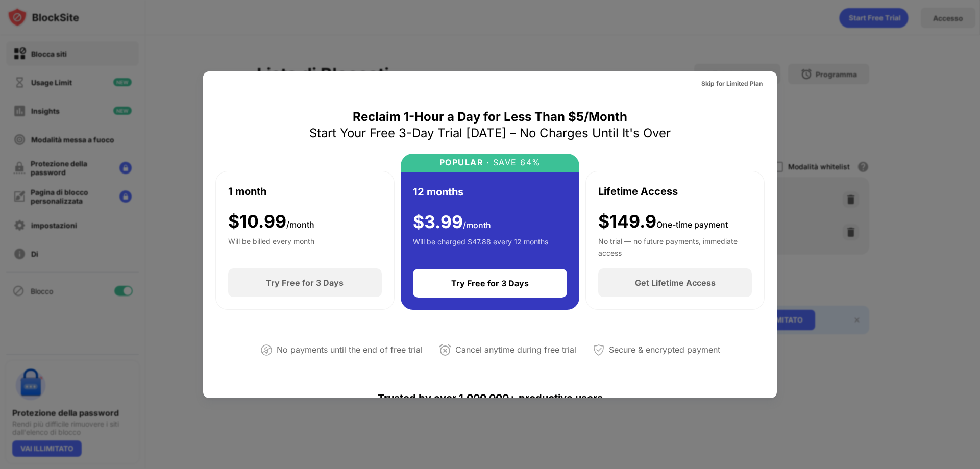 The width and height of the screenshot is (980, 469). I want to click on div: $ 3.99, so click(452, 222).